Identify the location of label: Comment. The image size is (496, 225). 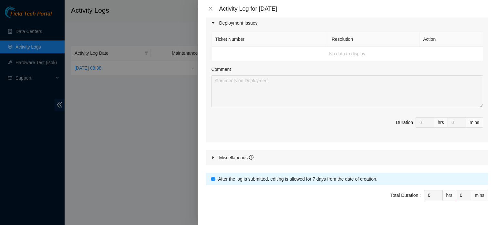
(221, 69).